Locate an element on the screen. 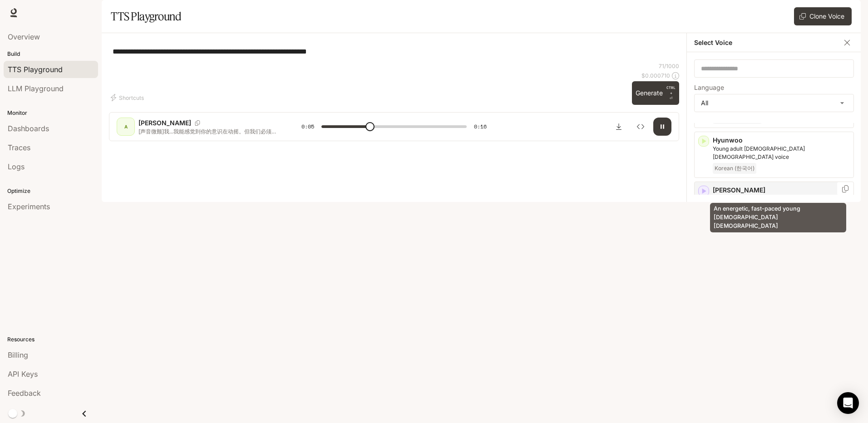 This screenshot has height=423, width=868. button: Download audio is located at coordinates (619, 127).